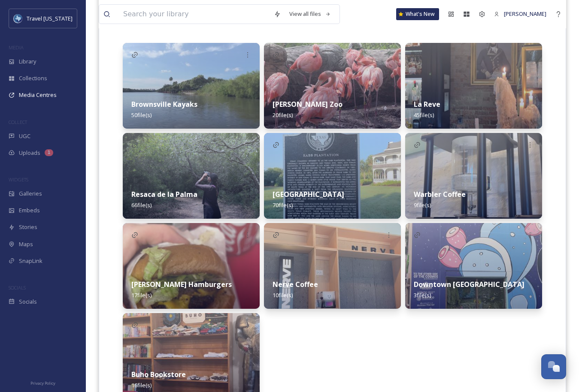 This screenshot has width=579, height=392. I want to click on span: 66 file(s), so click(141, 205).